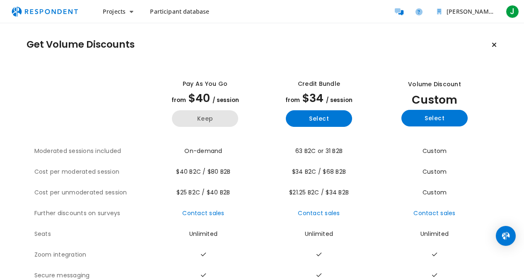 Image resolution: width=524 pixels, height=279 pixels. What do you see at coordinates (91, 213) in the screenshot?
I see `th: Further discounts on surveys` at bounding box center [91, 213].